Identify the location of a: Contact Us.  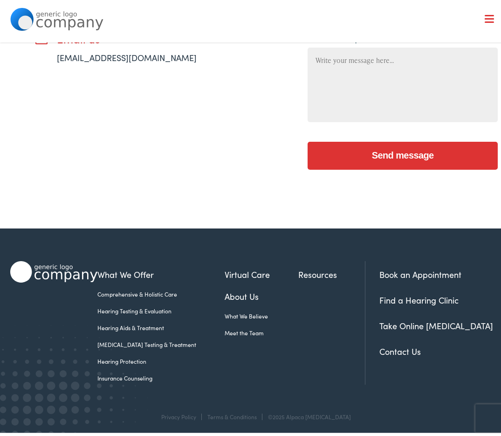
(400, 348).